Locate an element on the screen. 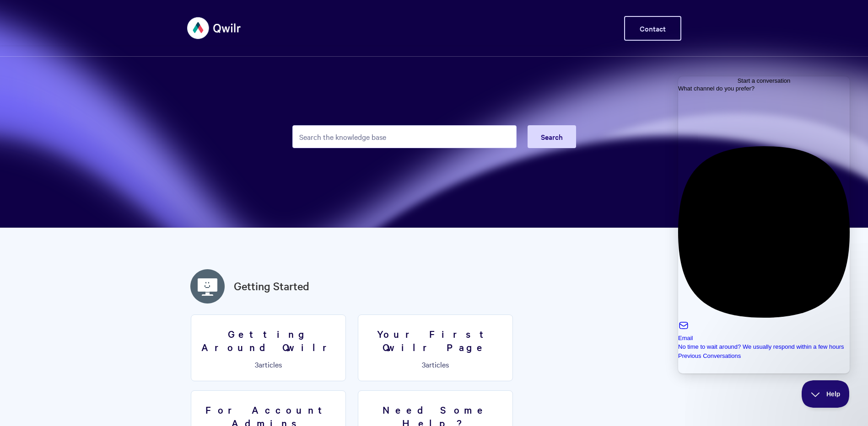 Image resolution: width=868 pixels, height=426 pixels. span: Start a conversation is located at coordinates (86, 4).